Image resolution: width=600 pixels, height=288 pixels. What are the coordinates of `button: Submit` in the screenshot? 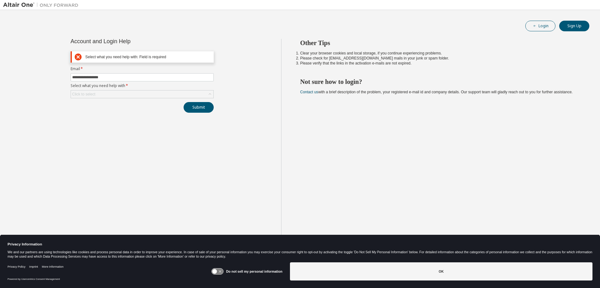 It's located at (198, 108).